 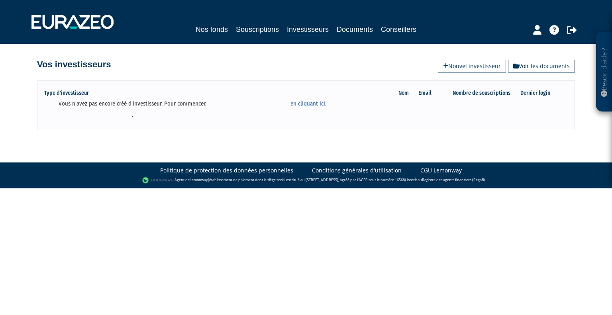 I want to click on th: Nom, so click(x=408, y=93).